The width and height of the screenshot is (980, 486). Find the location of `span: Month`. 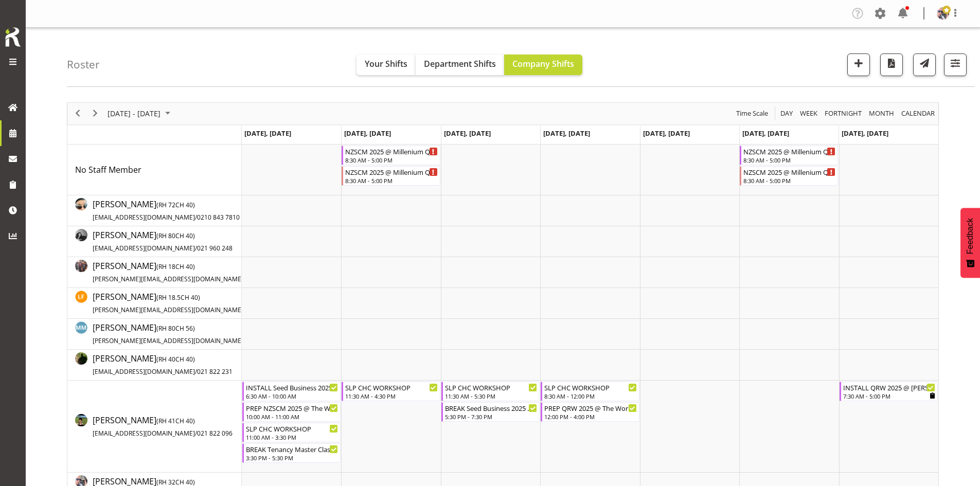

span: Month is located at coordinates (882, 114).